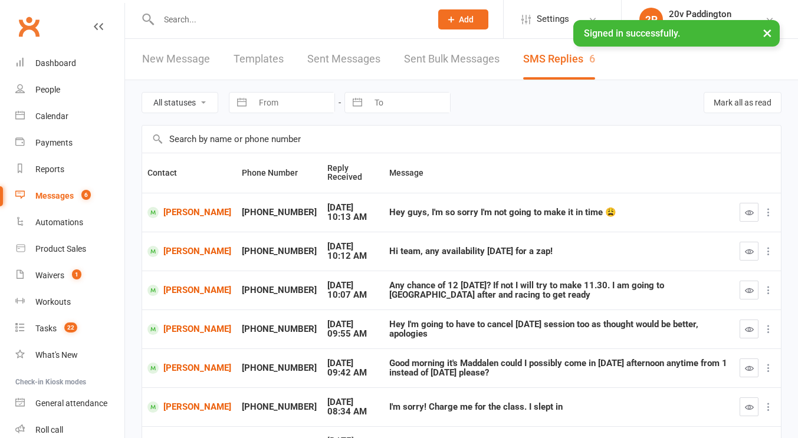 This screenshot has width=798, height=438. I want to click on div: 10:12 AM, so click(353, 256).